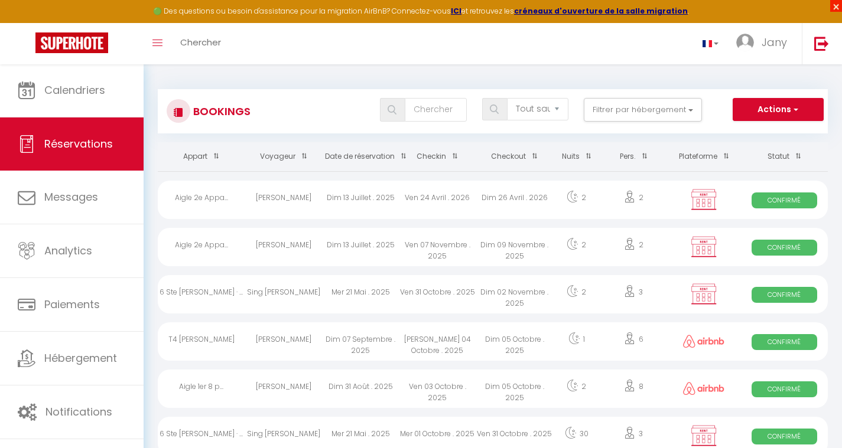 The width and height of the screenshot is (842, 448). Describe the element at coordinates (200, 42) in the screenshot. I see `span: Chercher` at that location.